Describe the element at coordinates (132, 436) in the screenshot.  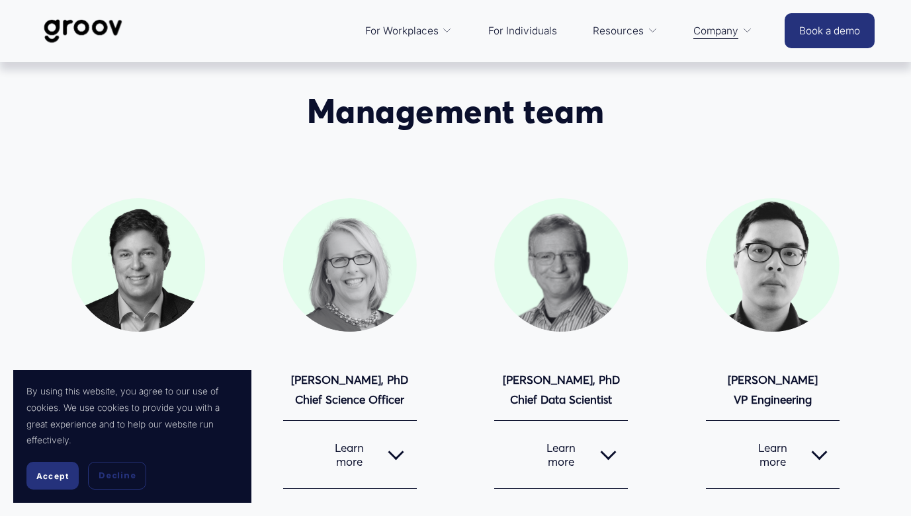
I see `section: Cookie banner` at that location.